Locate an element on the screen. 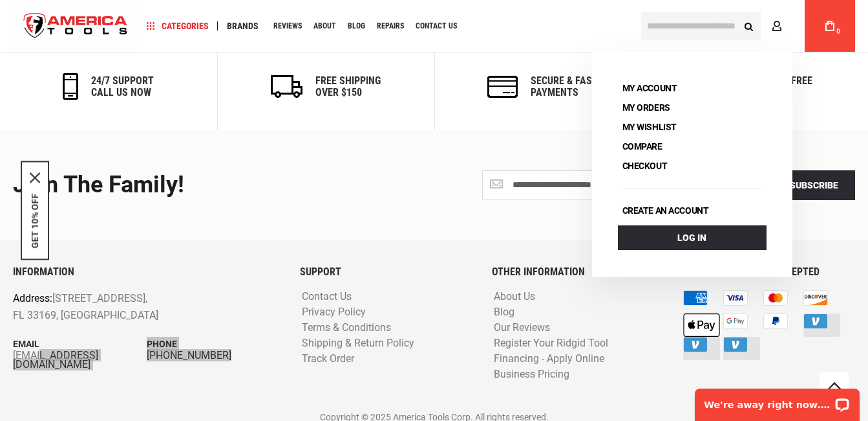 This screenshot has width=868, height=421. a: Financing - Apply Online is located at coordinates (549, 358).